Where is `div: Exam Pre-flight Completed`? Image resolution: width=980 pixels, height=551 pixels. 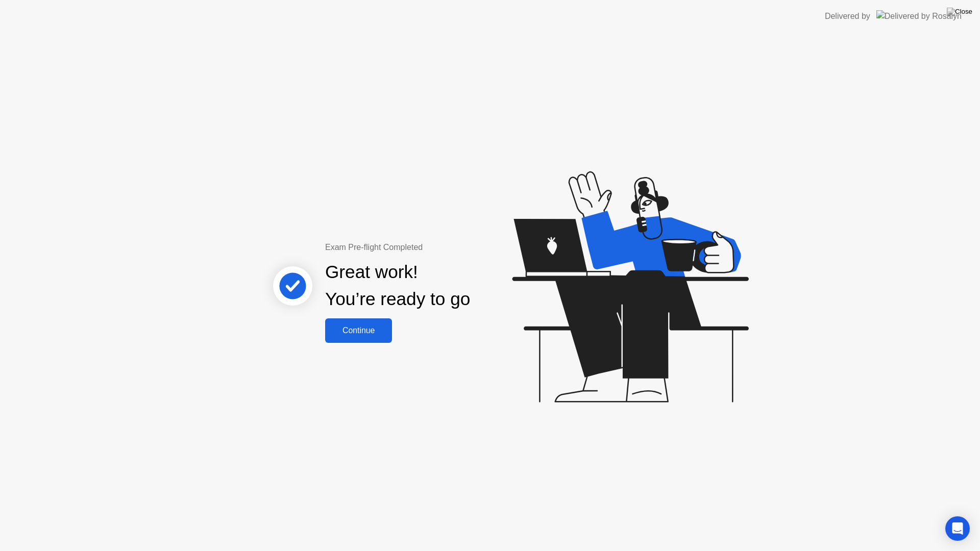 div: Exam Pre-flight Completed is located at coordinates (430, 248).